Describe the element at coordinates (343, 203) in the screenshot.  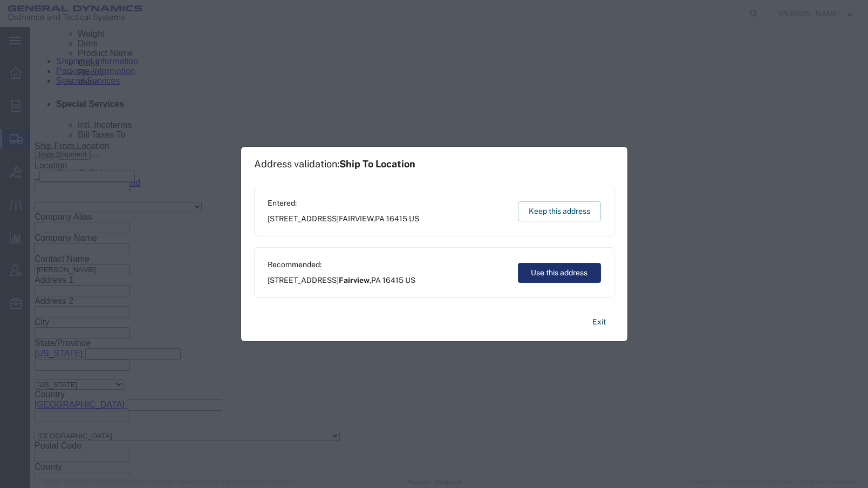
I see `span: Entered:` at that location.